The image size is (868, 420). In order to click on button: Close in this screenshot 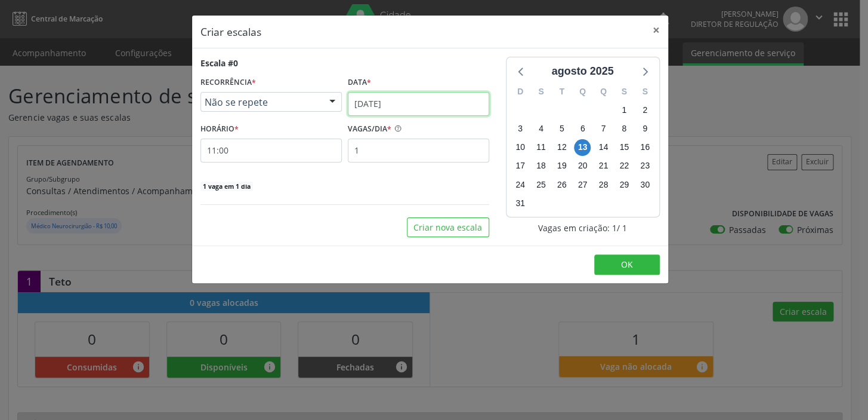, I will do `click(657, 30)`.